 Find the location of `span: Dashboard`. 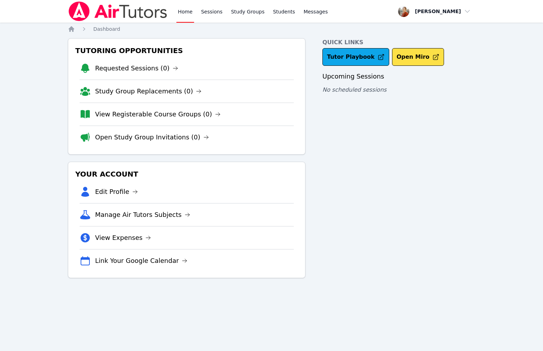

span: Dashboard is located at coordinates (107, 29).